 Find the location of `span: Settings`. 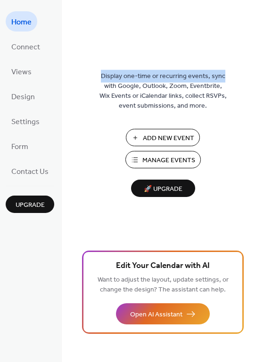

span: Settings is located at coordinates (25, 122).